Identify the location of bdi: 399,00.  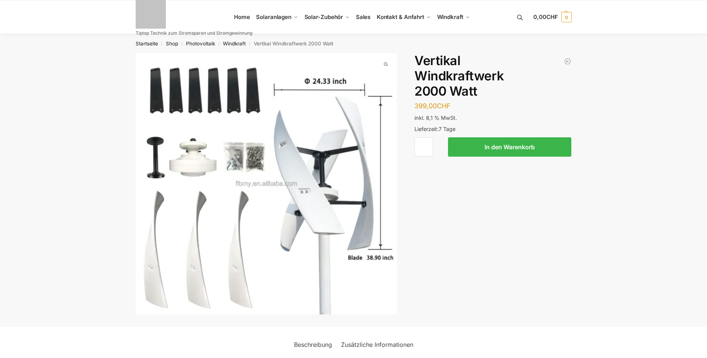
(432, 106).